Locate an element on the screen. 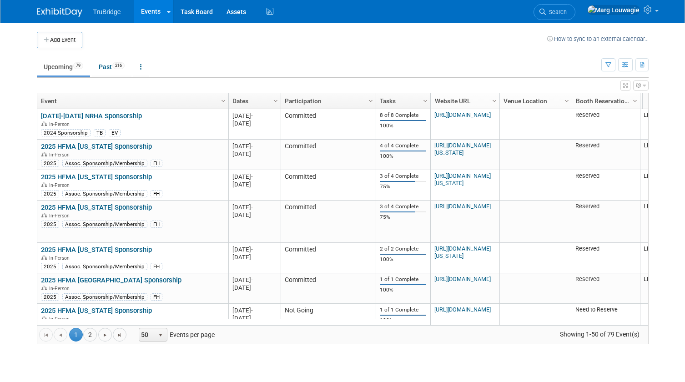  span: Go to the previous page is located at coordinates (60, 335).